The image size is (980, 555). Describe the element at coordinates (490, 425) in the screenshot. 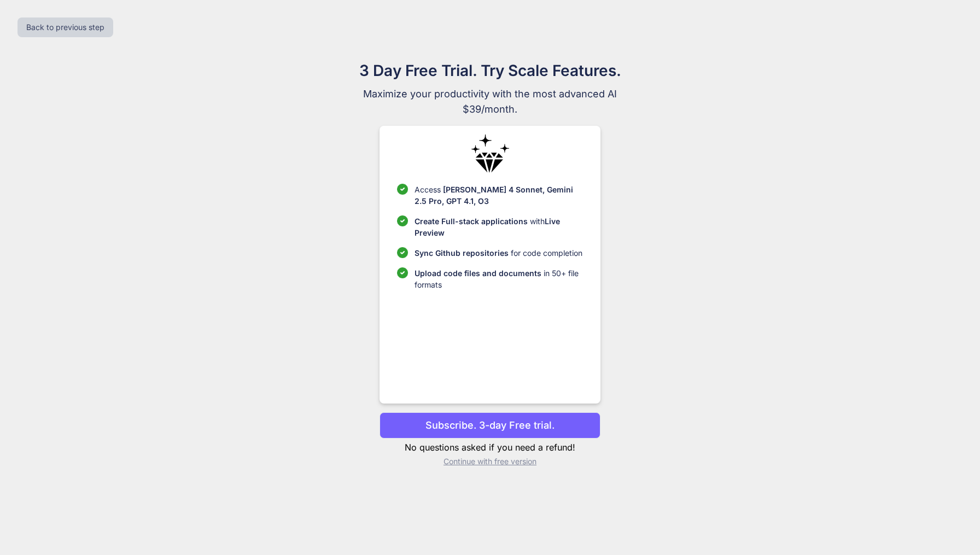

I see `p: Subscribe. 3-day Free trial.` at that location.